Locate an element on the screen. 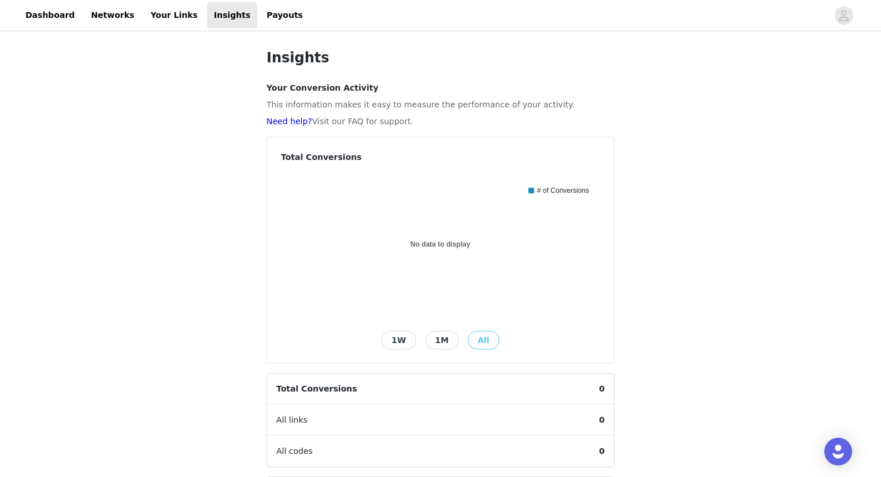 Image resolution: width=881 pixels, height=477 pixels. button: 1W is located at coordinates (398, 340).